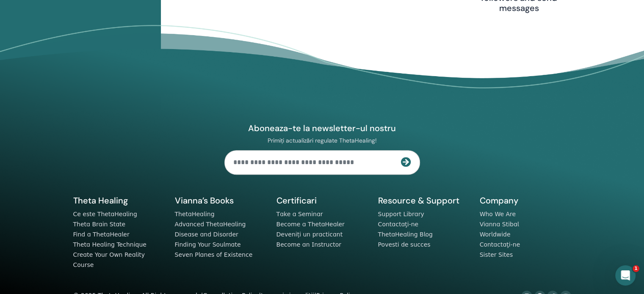 This screenshot has width=644, height=294. What do you see at coordinates (404, 244) in the screenshot?
I see `a: Povesti de succes` at bounding box center [404, 244].